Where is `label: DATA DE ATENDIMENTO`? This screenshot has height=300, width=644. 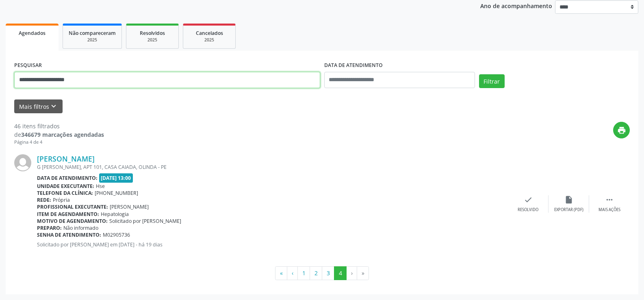
label: DATA DE ATENDIMENTO is located at coordinates (354, 65).